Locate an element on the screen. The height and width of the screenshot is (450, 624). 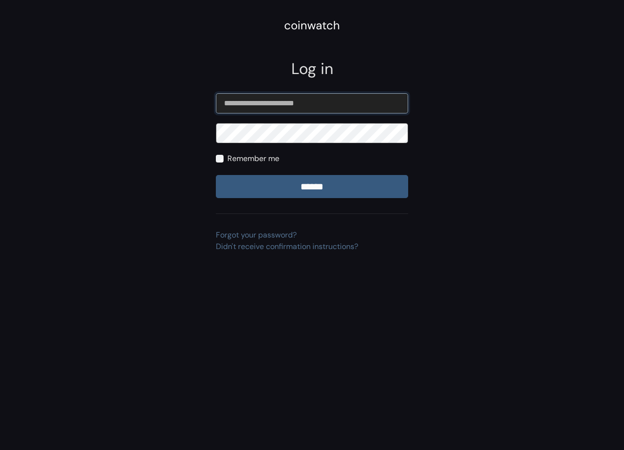
h2: Log in is located at coordinates (312, 69).